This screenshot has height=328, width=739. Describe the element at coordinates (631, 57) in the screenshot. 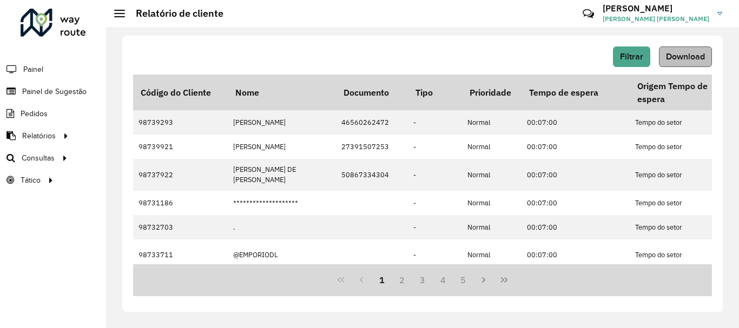

I see `button: Filtrar` at that location.